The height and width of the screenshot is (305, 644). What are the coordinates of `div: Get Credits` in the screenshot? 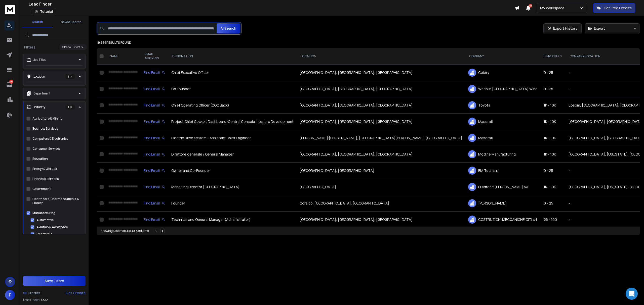 It's located at (75, 293).